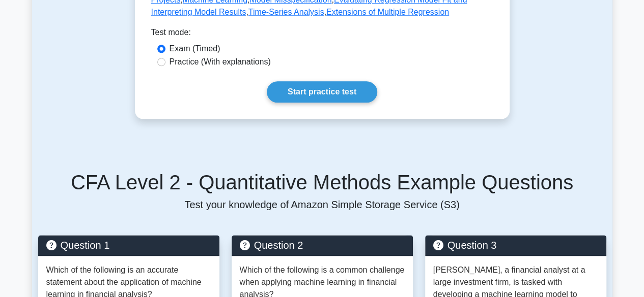 The height and width of the screenshot is (297, 644). Describe the element at coordinates (322, 183) in the screenshot. I see `h5: CFA Level 2 - Quantitative Methods Example Questions` at that location.